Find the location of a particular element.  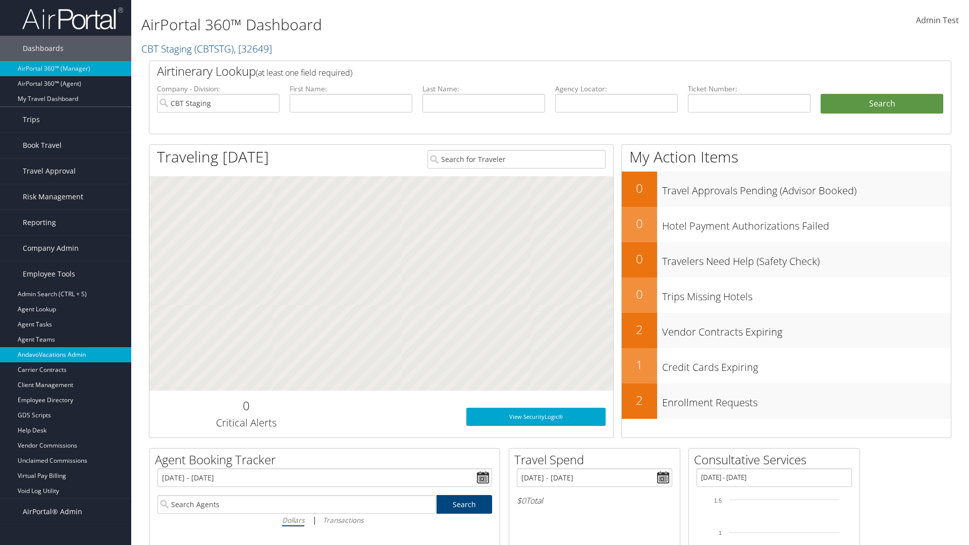

h3: Enrollment Requests is located at coordinates (807, 400).